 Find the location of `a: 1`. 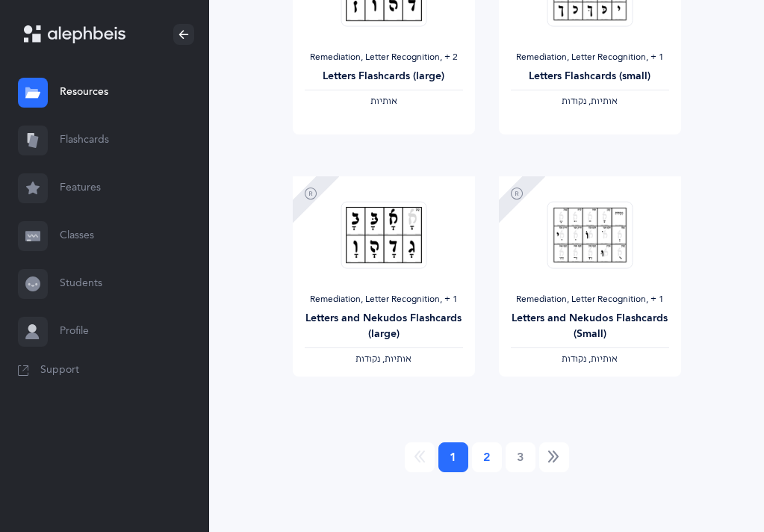

a: 1 is located at coordinates (453, 457).